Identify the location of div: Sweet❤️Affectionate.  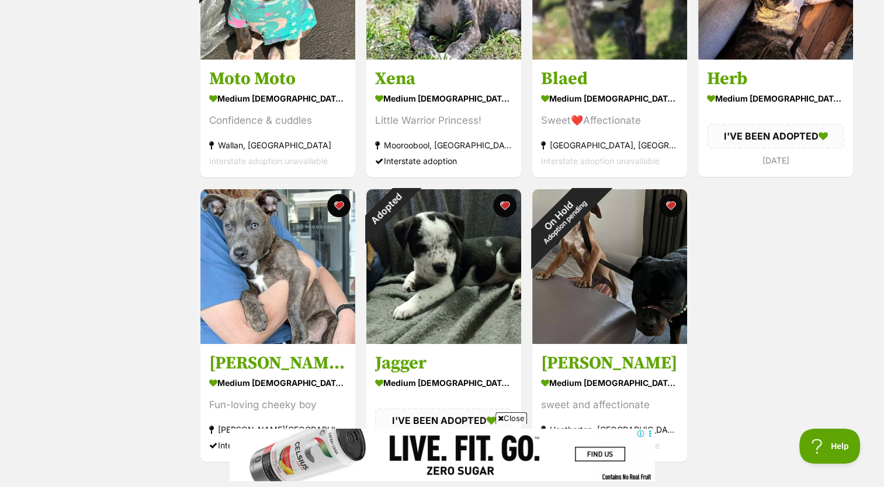
(610, 121).